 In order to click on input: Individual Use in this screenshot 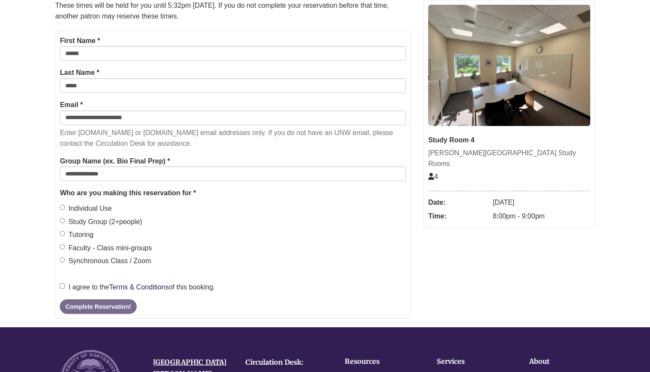, I will do `click(62, 207)`.